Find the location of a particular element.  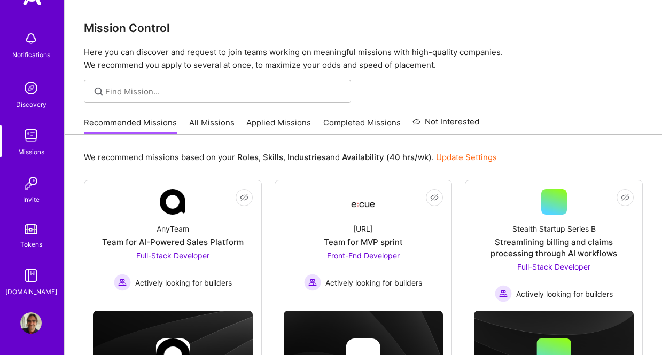

img: guide book is located at coordinates (31, 276).